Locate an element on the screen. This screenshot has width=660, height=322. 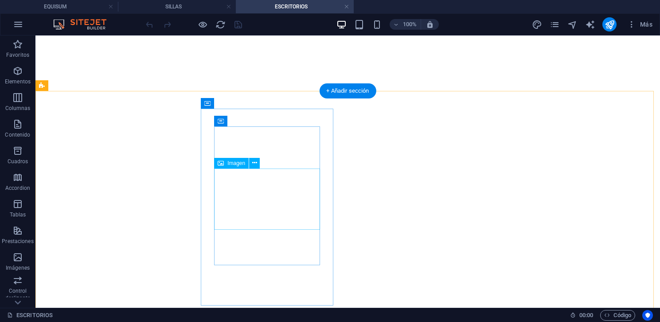
span: Imagen is located at coordinates (236, 163).